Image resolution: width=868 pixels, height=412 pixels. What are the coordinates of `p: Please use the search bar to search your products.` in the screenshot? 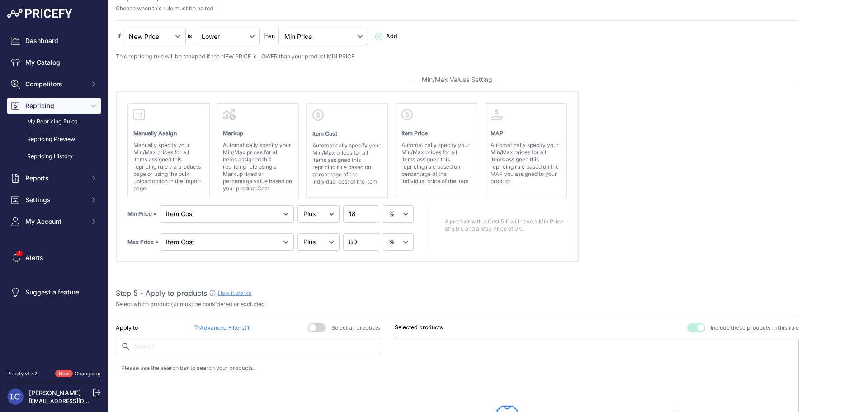 It's located at (248, 368).